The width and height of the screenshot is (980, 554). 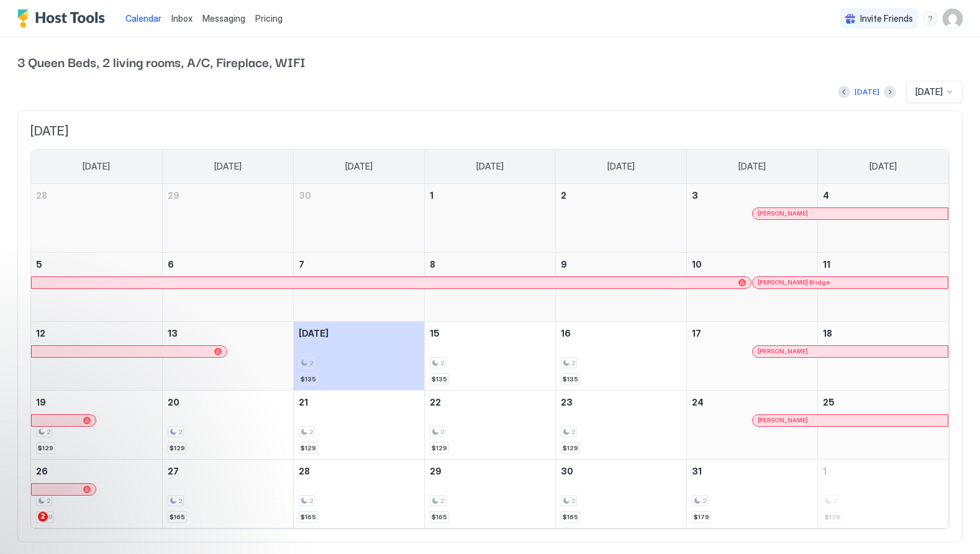 What do you see at coordinates (64, 18) in the screenshot?
I see `div: Host Tools Logo` at bounding box center [64, 18].